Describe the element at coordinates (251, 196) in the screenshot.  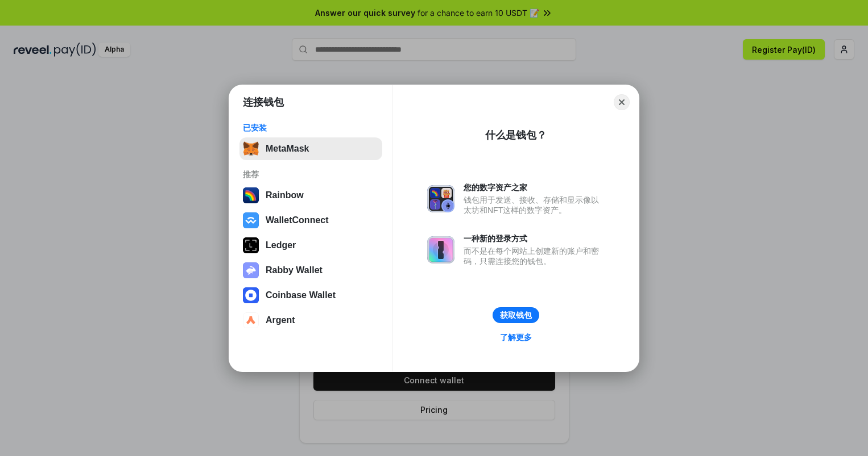
I see `img: svg+xml,%3Csvg%20width%3D%22120%22%20height%3D%22120%22%20viewBox%3D%220%200%20120%20120%22%20fil...` at that location.